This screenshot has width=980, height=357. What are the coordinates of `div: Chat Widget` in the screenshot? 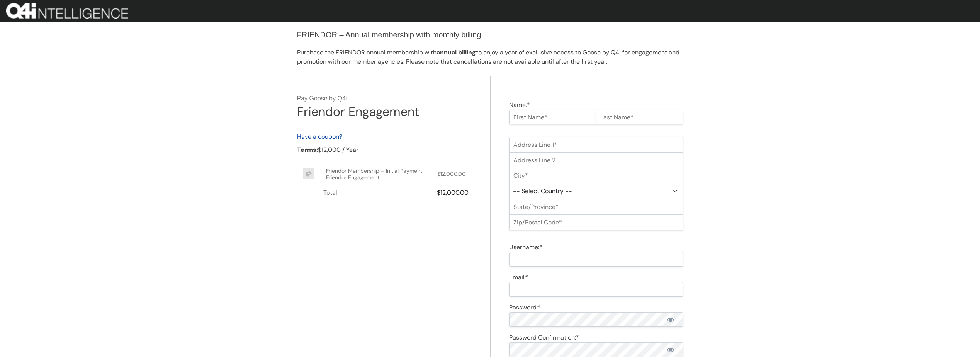 It's located at (961, 338).